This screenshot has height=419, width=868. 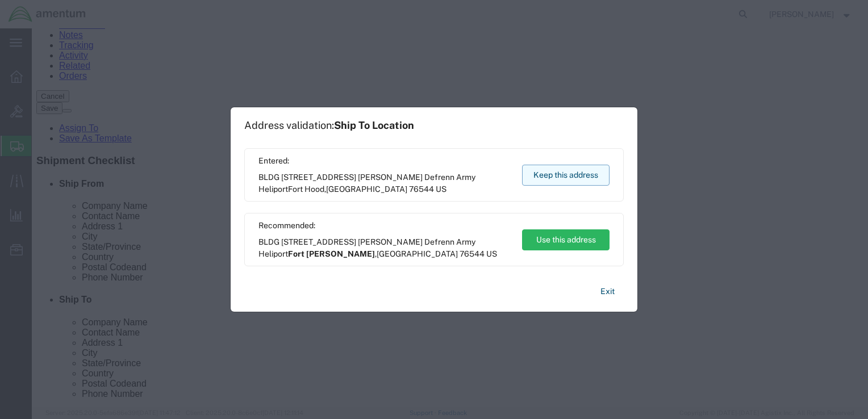 I want to click on span: Entered:, so click(x=384, y=161).